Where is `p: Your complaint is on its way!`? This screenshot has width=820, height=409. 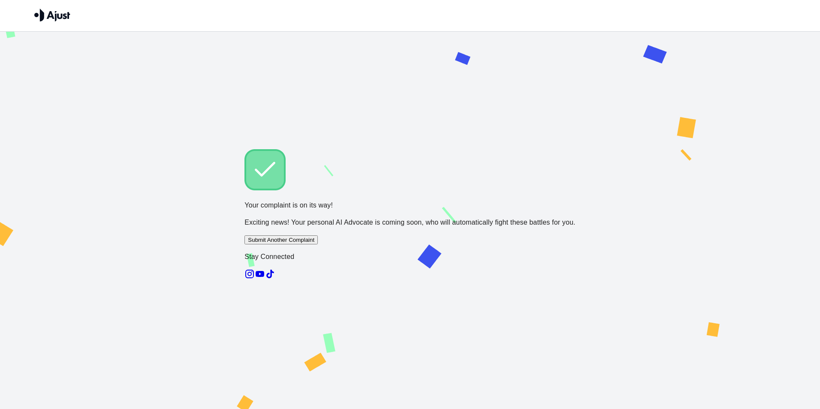 p: Your complaint is on its way! is located at coordinates (410, 205).